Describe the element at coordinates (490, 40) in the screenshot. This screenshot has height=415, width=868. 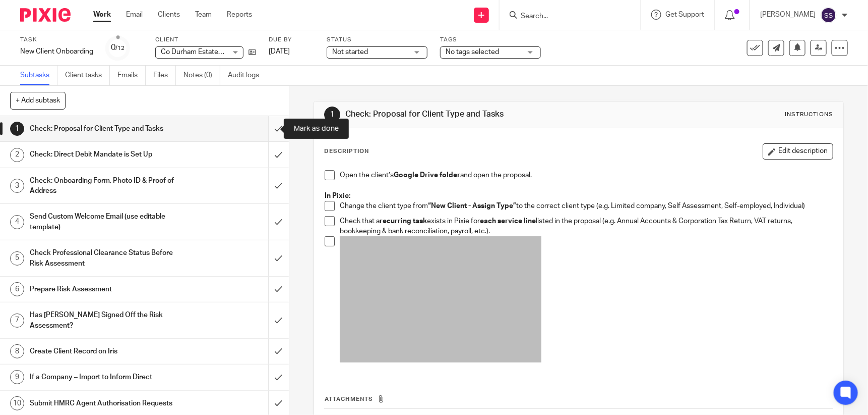
I see `label: Tags` at that location.